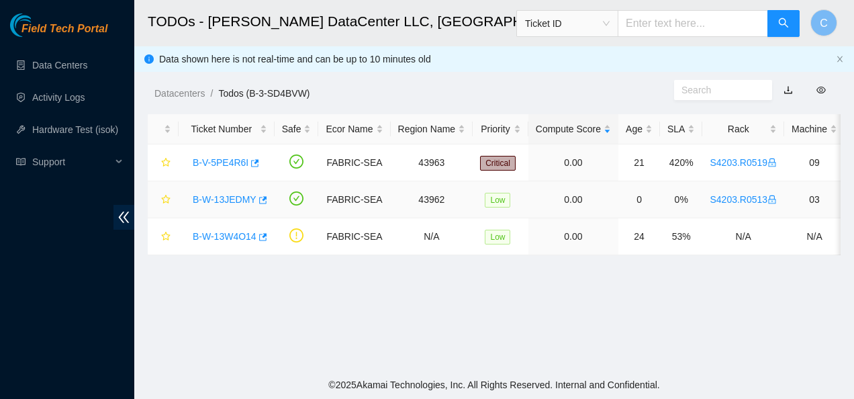  I want to click on span: close, so click(840, 59).